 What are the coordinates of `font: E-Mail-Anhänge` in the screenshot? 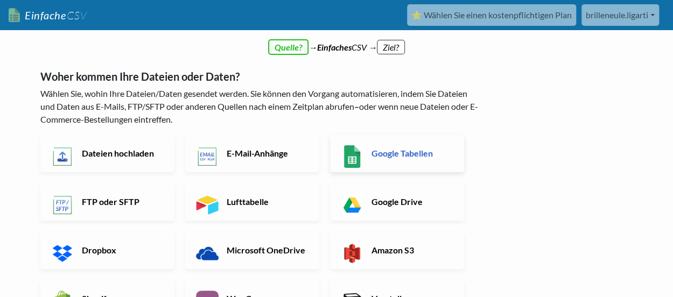 It's located at (257, 153).